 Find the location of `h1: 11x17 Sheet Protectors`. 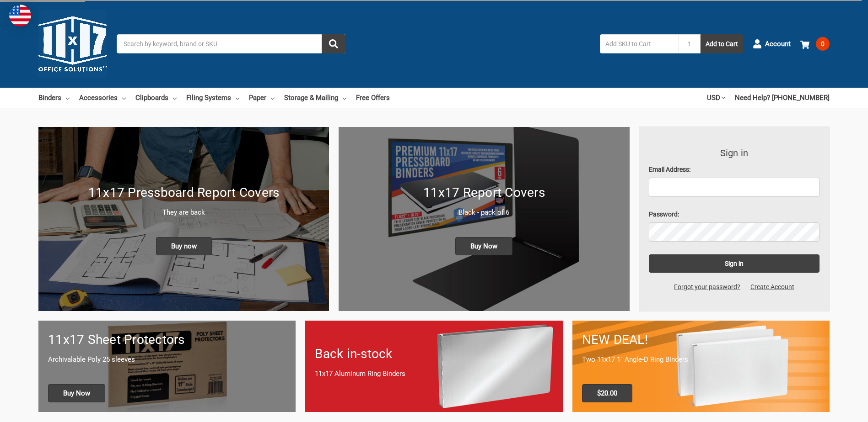

h1: 11x17 Sheet Protectors is located at coordinates (167, 340).